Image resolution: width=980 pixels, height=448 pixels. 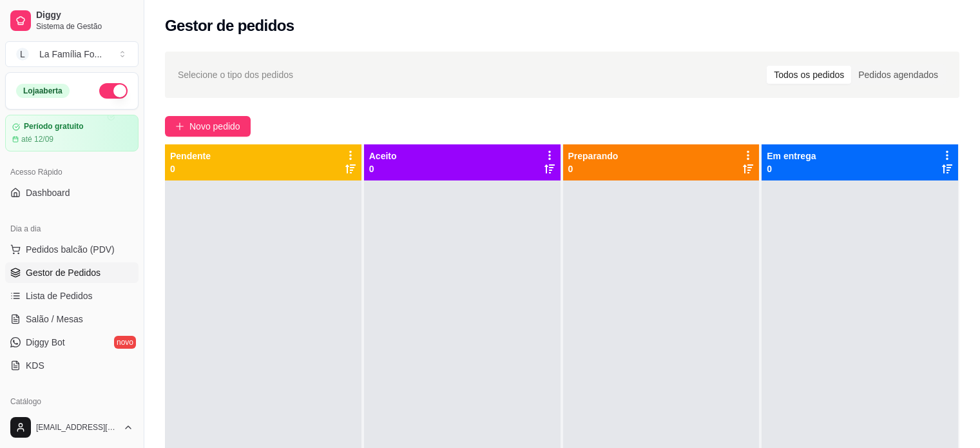 What do you see at coordinates (229, 26) in the screenshot?
I see `h2: Gestor de pedidos` at bounding box center [229, 26].